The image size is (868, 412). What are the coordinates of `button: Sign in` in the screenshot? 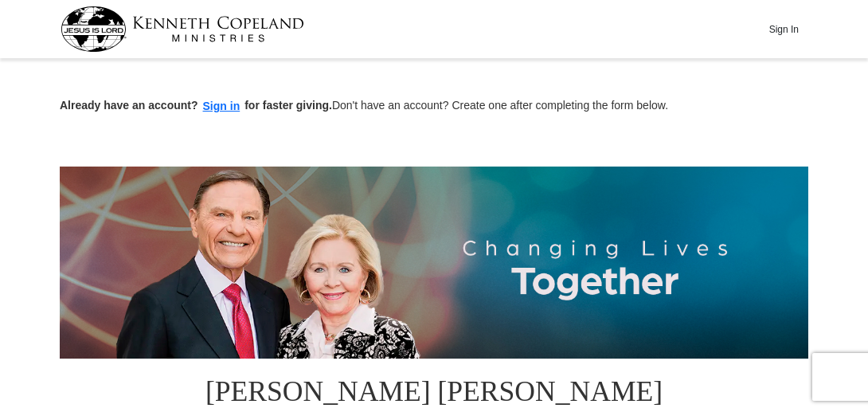 It's located at (221, 106).